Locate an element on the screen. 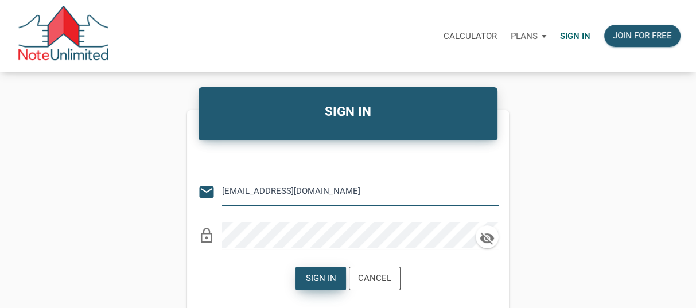 This screenshot has width=696, height=308. a: Join for free is located at coordinates (642, 36).